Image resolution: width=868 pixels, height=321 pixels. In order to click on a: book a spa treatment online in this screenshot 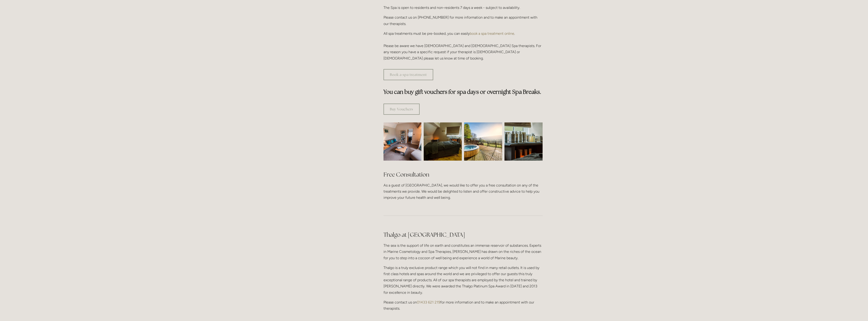, I will do `click(492, 33)`.